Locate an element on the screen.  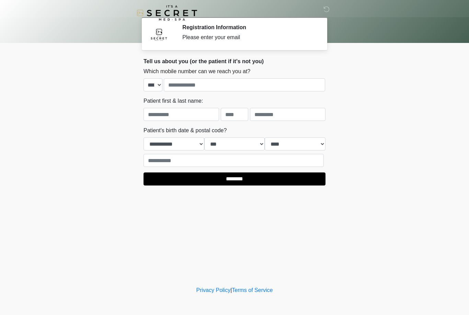
a: Terms of Service is located at coordinates (252, 290).